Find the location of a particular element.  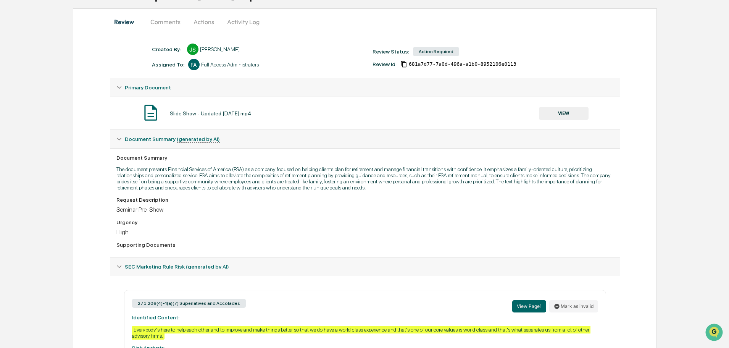

span: SEC Marketing Rule Risk is located at coordinates (177, 266).